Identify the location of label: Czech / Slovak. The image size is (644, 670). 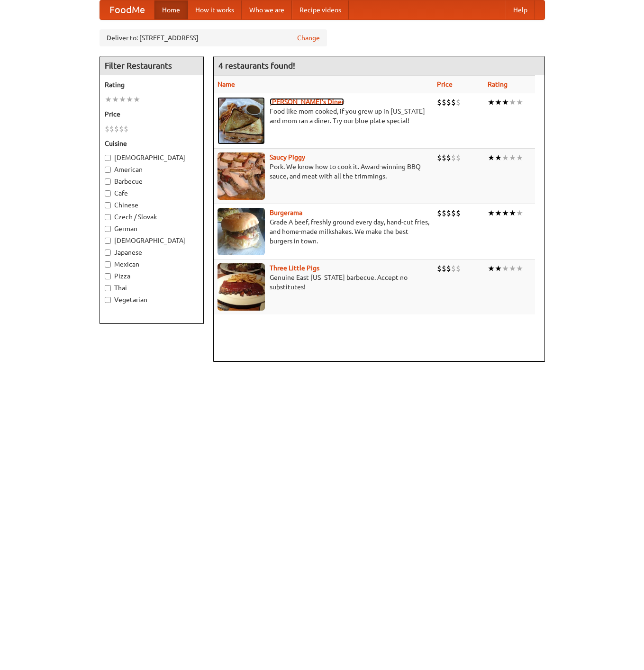
(151, 217).